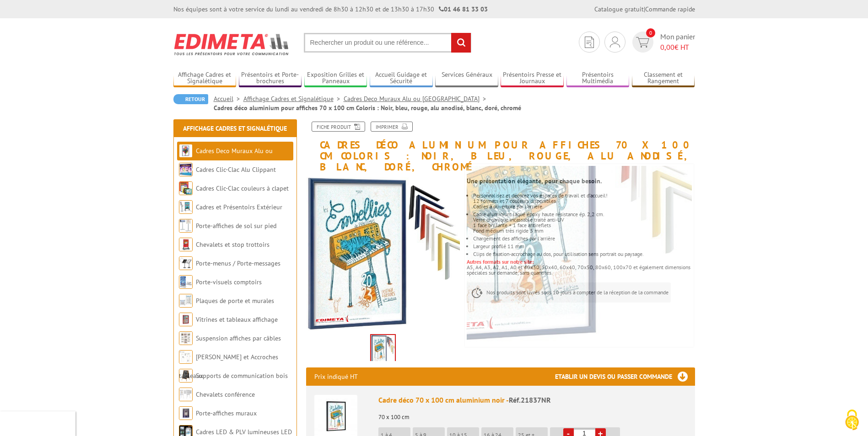  What do you see at coordinates (186, 263) in the screenshot?
I see `img: Porte-menus / Porte-messages` at bounding box center [186, 263].